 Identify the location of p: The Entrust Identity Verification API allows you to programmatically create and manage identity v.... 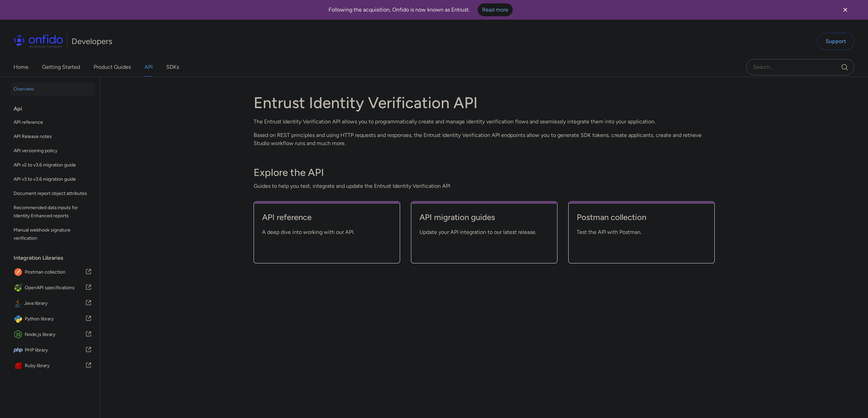
(484, 122).